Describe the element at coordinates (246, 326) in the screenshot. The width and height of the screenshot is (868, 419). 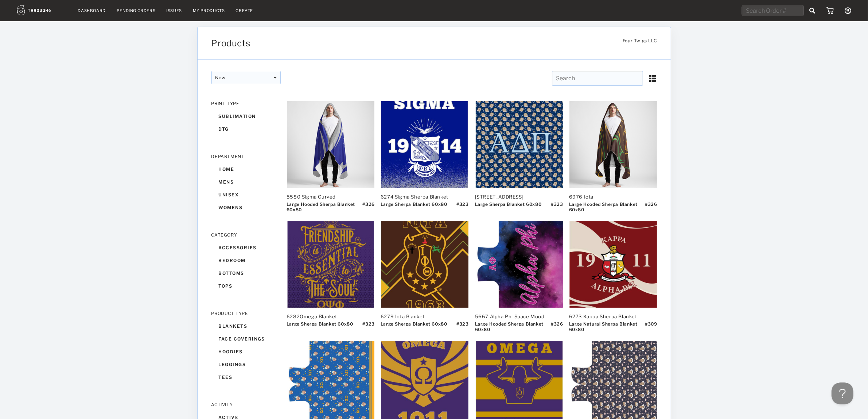
I see `div: blankets` at that location.